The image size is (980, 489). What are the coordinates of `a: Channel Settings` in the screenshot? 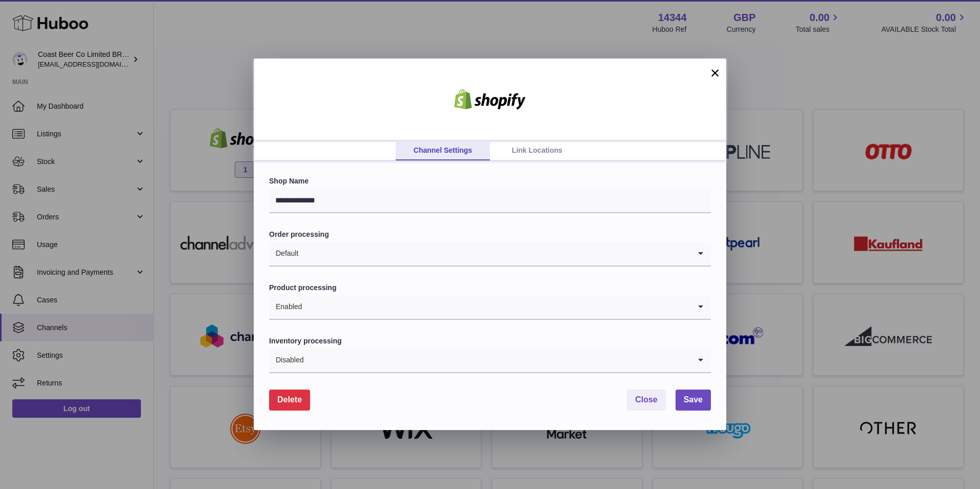 It's located at (443, 150).